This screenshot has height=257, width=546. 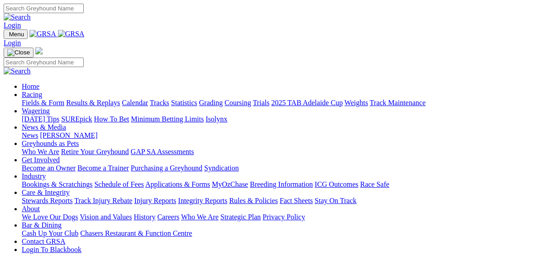 I want to click on a: Race Safe, so click(x=374, y=184).